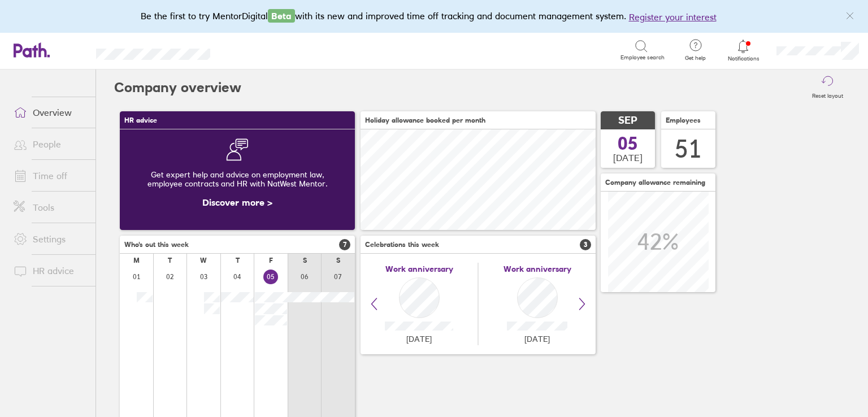 The height and width of the screenshot is (417, 868). Describe the element at coordinates (255, 49) in the screenshot. I see `div: Search` at that location.